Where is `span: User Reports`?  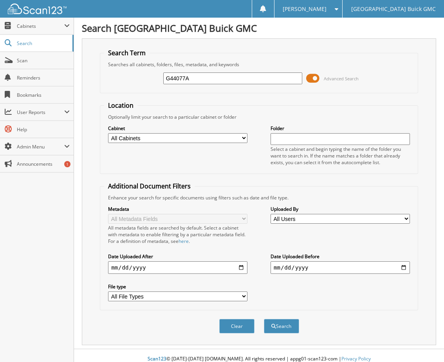 span: User Reports is located at coordinates (40, 112).